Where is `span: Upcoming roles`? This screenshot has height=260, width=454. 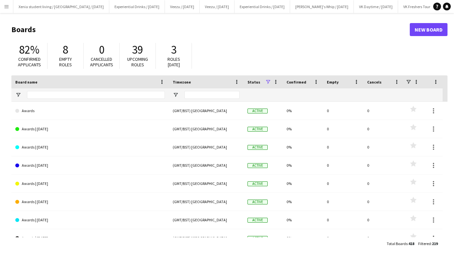 span: Upcoming roles is located at coordinates (138, 62).